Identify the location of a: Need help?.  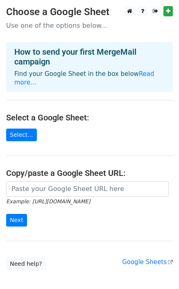
(26, 264).